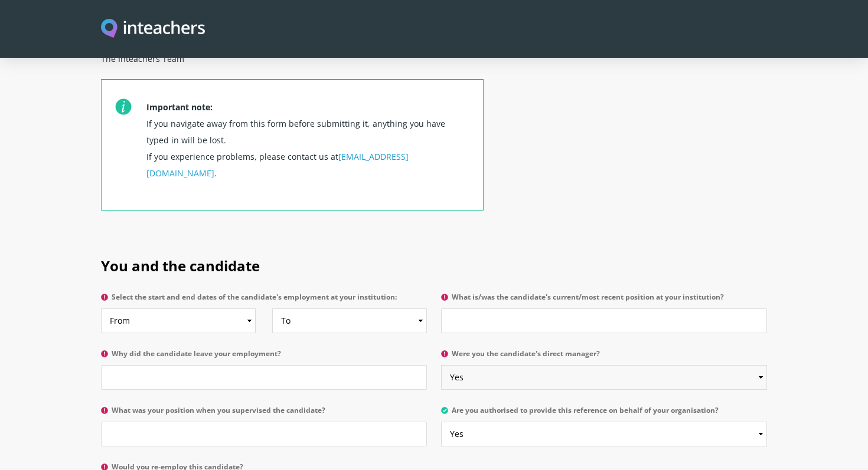  Describe the element at coordinates (308, 152) in the screenshot. I see `p: If you navigate away from this form before submitting it, anything you have typed in will be lost...` at that location.